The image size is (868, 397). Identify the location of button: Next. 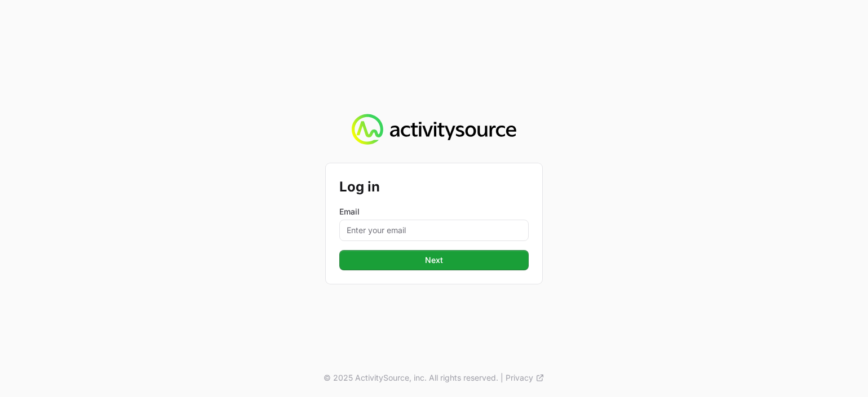
(434, 261).